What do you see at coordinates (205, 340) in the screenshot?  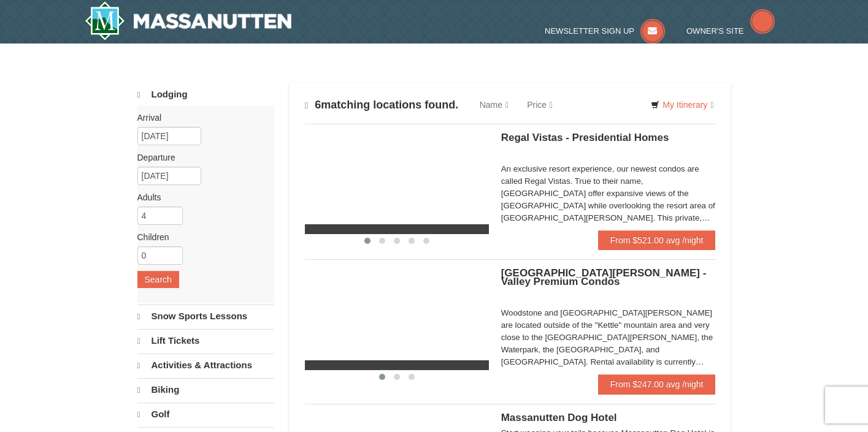 I see `a: Lift Tickets` at bounding box center [205, 340].